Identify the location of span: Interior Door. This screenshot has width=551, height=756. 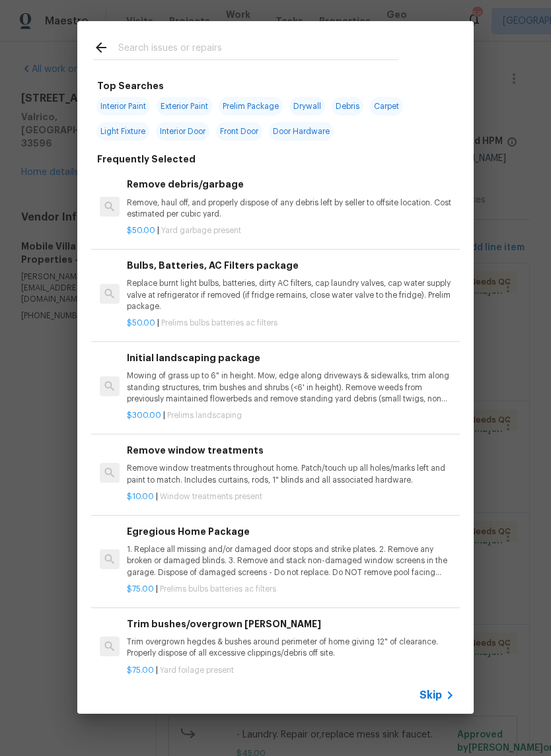
(182, 132).